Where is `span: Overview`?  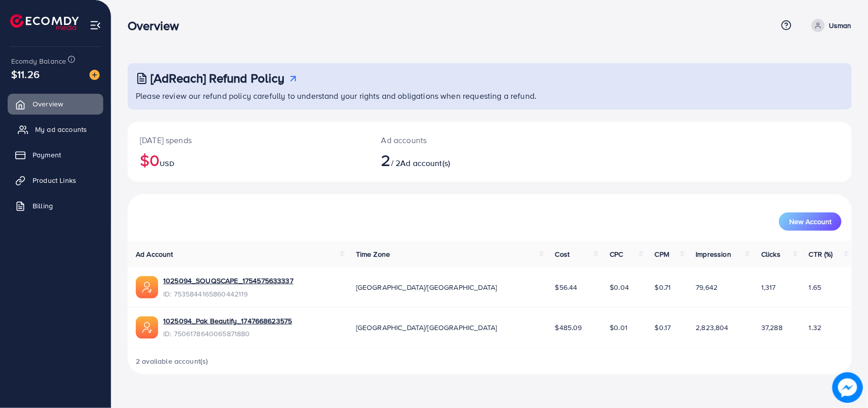 span: Overview is located at coordinates (48, 104).